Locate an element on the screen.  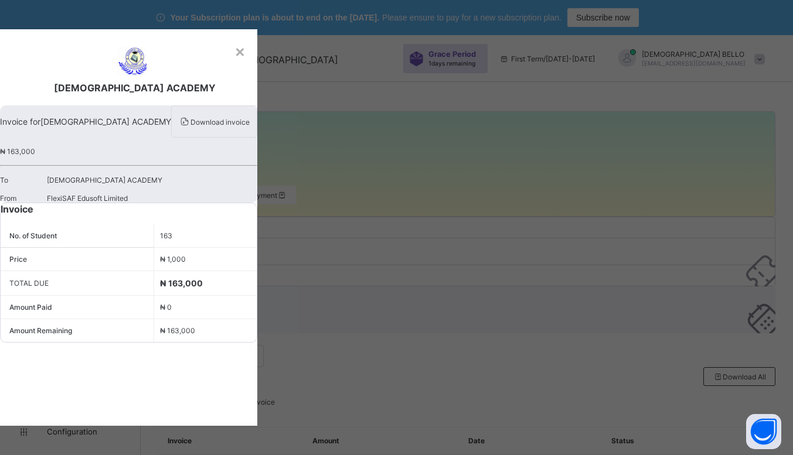
span: ₦ 0 is located at coordinates (166, 307).